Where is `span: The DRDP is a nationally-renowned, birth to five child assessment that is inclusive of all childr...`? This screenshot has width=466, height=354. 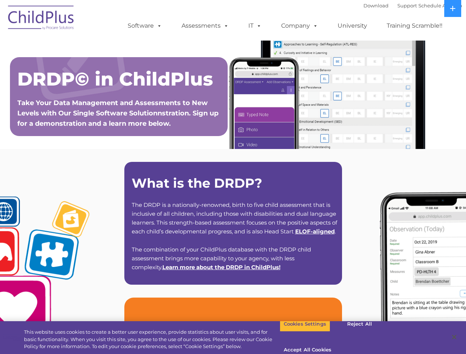
span: The DRDP is a nationally-renowned, birth to five child assessment that is inclusive of all childr... is located at coordinates (234, 218).